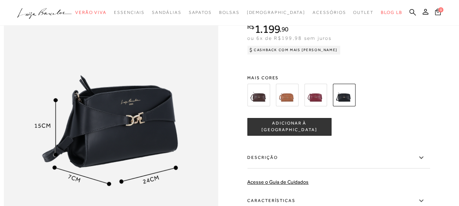  I want to click on i: R$, so click(251, 27).